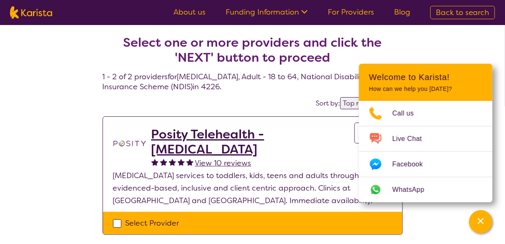 The height and width of the screenshot is (244, 505). Describe the element at coordinates (414, 190) in the screenshot. I see `span: WhatsApp` at that location.